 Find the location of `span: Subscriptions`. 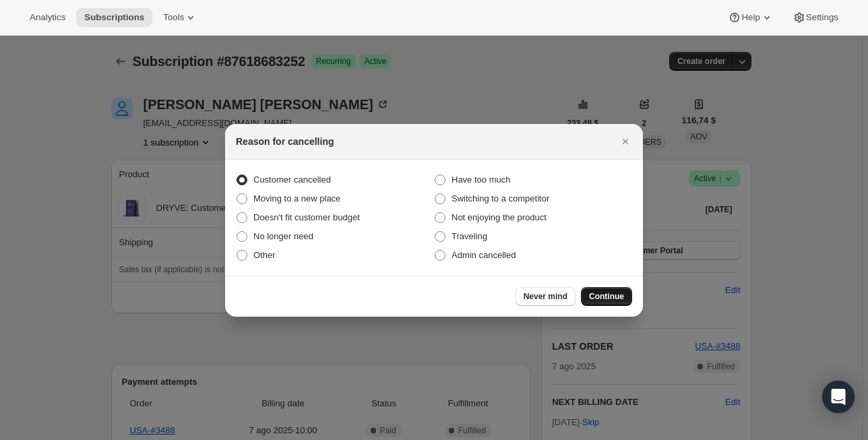

span: Subscriptions is located at coordinates (114, 17).